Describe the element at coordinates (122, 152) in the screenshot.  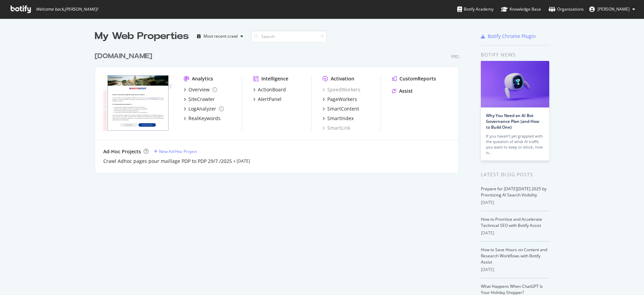
I see `div: Ad-Hoc Projects` at that location.